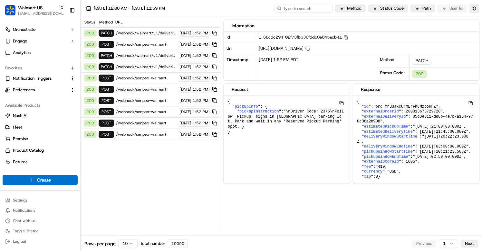 This screenshot has width=482, height=251. What do you see at coordinates (469, 244) in the screenshot?
I see `button: Next` at bounding box center [469, 244].